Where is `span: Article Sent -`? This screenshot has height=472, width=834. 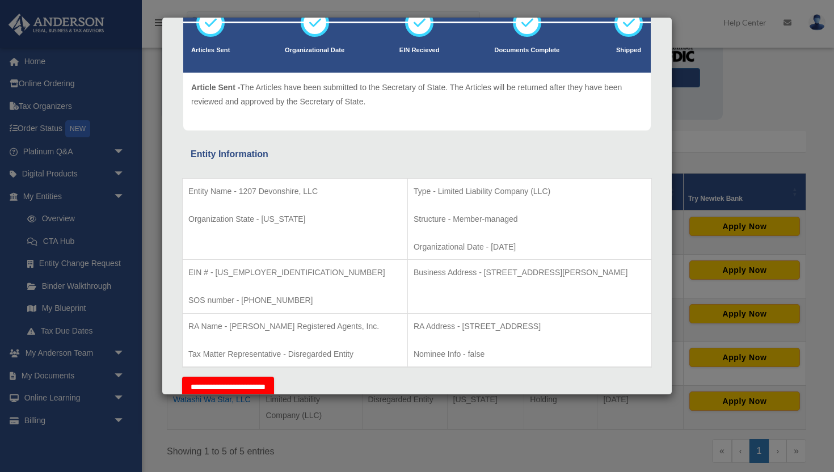
span: Article Sent - is located at coordinates (216, 87).